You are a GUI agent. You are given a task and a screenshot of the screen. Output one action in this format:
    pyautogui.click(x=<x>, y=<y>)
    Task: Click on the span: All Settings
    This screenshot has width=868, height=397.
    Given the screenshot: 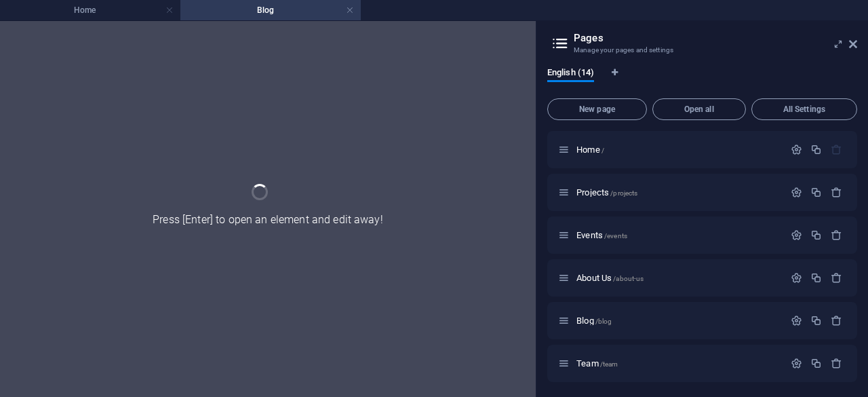 What is the action you would take?
    pyautogui.click(x=804, y=109)
    